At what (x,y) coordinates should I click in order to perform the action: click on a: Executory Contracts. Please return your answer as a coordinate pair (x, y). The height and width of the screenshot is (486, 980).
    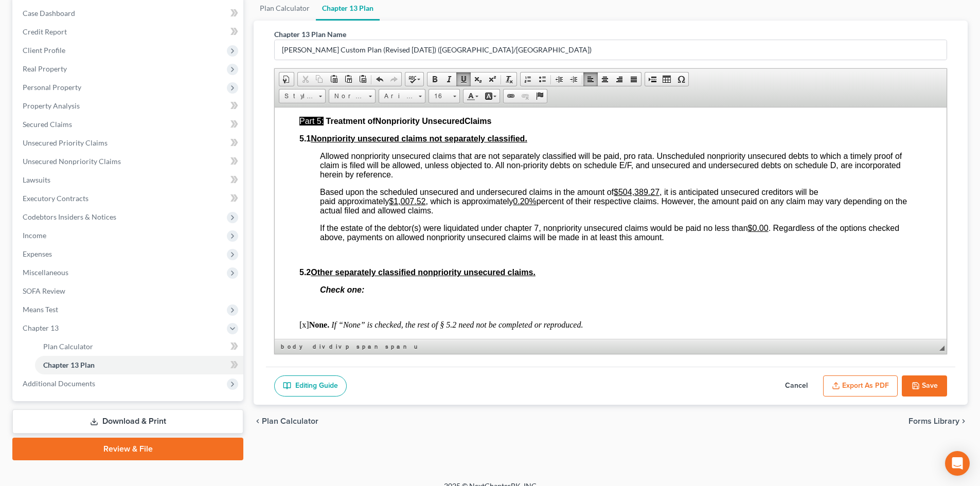
    Looking at the image, I should click on (129, 198).